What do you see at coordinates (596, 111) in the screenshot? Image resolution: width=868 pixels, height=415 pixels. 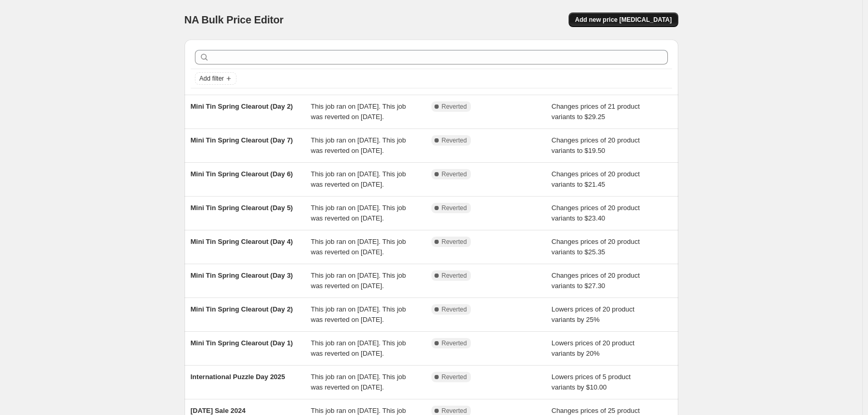 I see `span: Changes prices of 21 product variants to $29.25` at bounding box center [596, 111].